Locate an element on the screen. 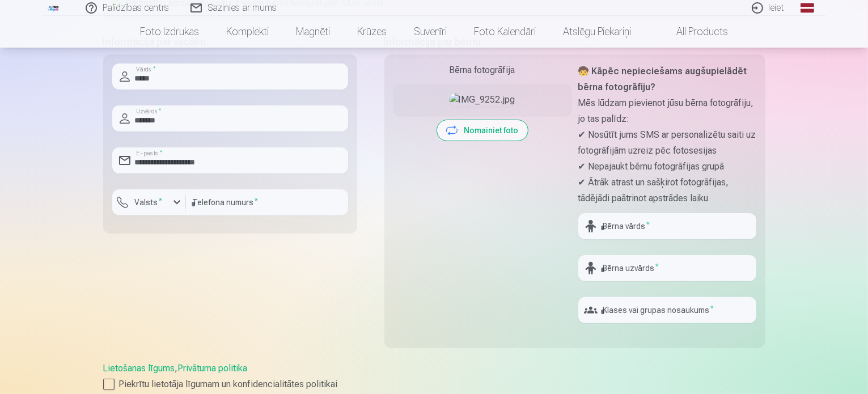 This screenshot has width=868, height=394. img: IMG_9252.jpg is located at coordinates (483, 100).